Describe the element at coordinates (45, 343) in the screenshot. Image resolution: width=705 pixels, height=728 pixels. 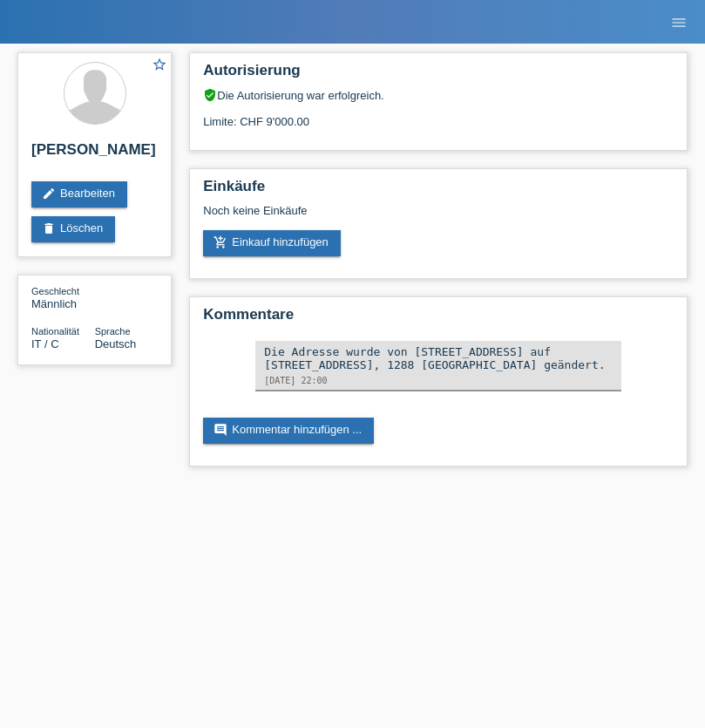
I see `span: Italien / C / 01.08.2006` at that location.